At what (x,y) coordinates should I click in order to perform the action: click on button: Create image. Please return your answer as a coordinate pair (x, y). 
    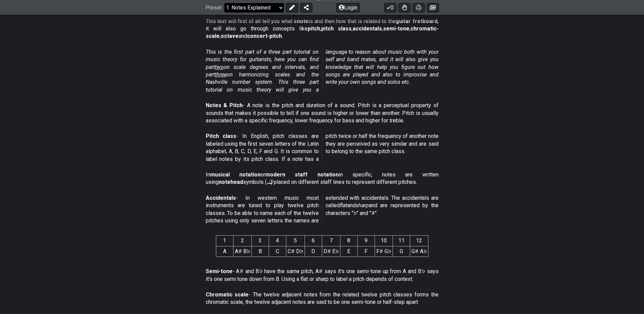
    Looking at the image, I should click on (433, 7).